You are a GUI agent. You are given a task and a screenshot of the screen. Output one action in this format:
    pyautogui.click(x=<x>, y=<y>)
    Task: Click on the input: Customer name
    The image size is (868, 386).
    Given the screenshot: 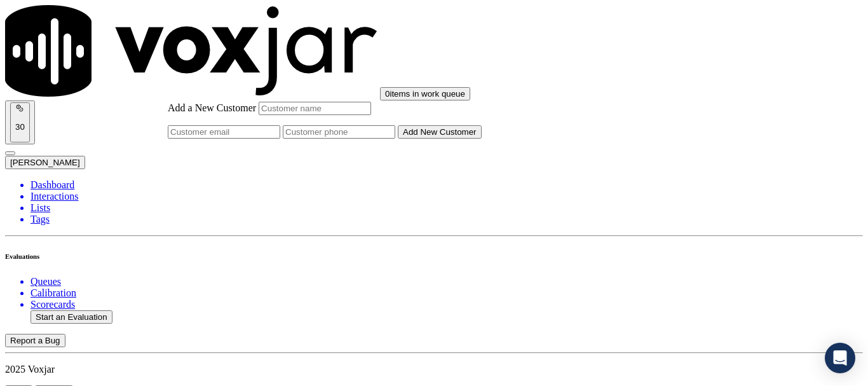 What is the action you would take?
    pyautogui.click(x=314, y=108)
    